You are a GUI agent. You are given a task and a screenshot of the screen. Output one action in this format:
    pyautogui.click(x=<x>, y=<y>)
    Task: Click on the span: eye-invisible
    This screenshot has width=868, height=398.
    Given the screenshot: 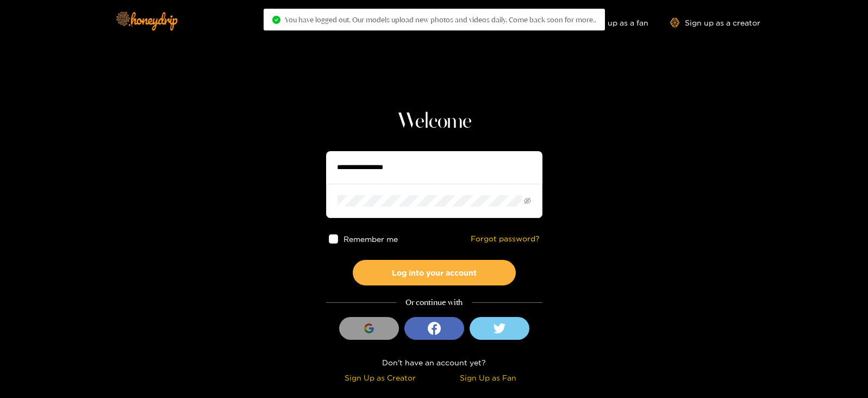 What is the action you would take?
    pyautogui.click(x=527, y=201)
    